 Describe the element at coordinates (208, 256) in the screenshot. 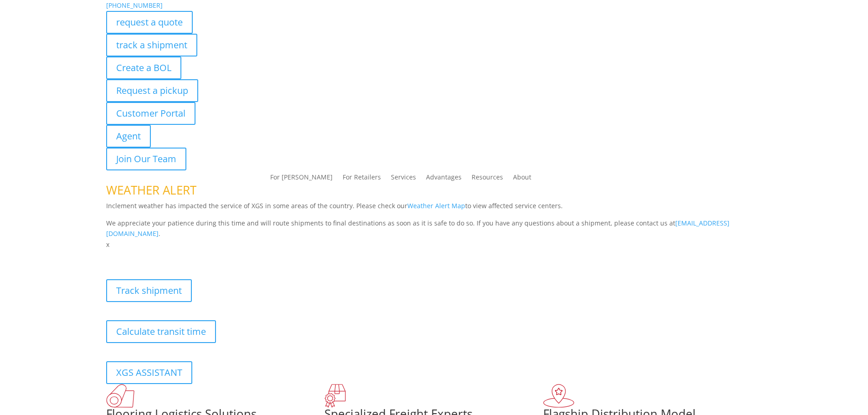

I see `b: Visibility, transparency, and control for your entire supply chain.` at that location.